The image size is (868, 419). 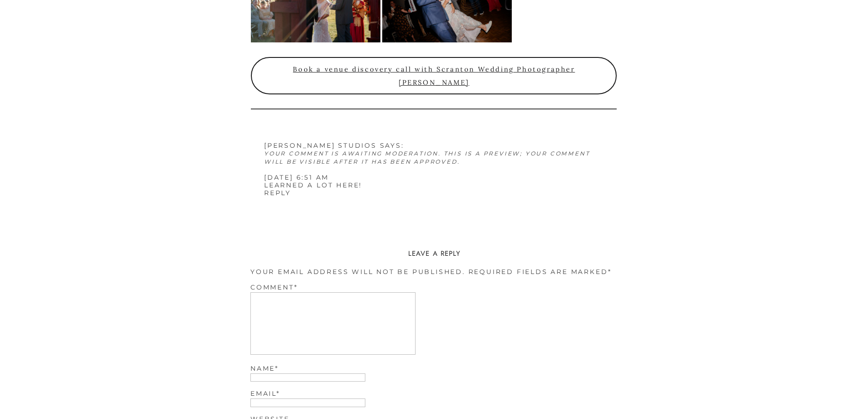 What do you see at coordinates (434, 253) in the screenshot?
I see `h3: Leave a Reply` at bounding box center [434, 253].